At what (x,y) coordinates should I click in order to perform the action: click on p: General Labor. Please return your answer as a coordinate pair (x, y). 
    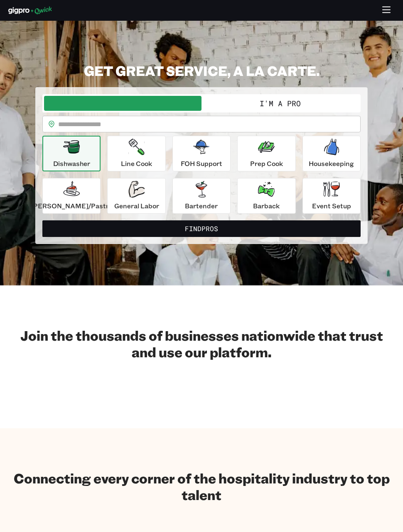
    Looking at the image, I should click on (137, 206).